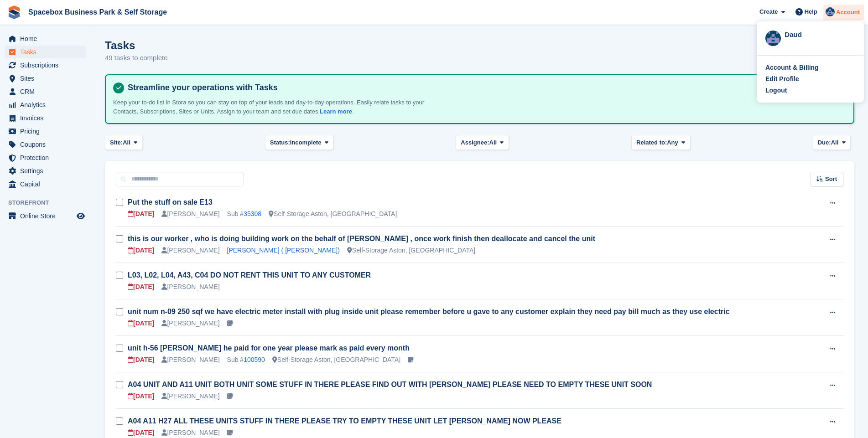 The image size is (868, 438). What do you see at coordinates (660, 142) in the screenshot?
I see `button: Related to: Any` at bounding box center [660, 142].